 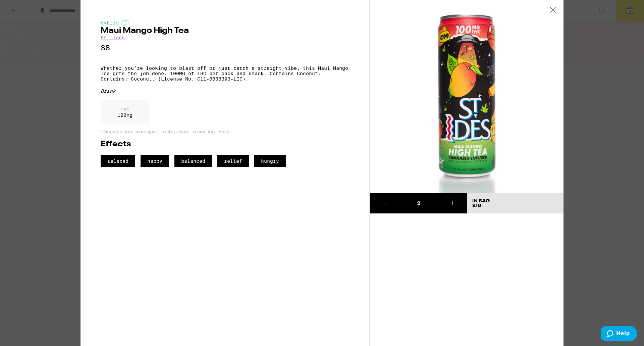 I want to click on span: hungry, so click(x=270, y=161).